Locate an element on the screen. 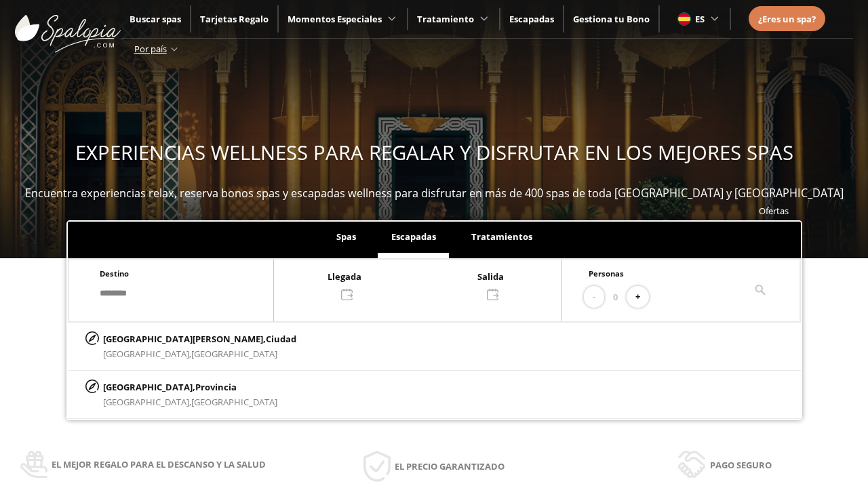 The width and height of the screenshot is (868, 488). span: Encuentra experiencias relax, reserva bonos spas y escapadas wellness para disfrutar en más de 40... is located at coordinates (434, 193).